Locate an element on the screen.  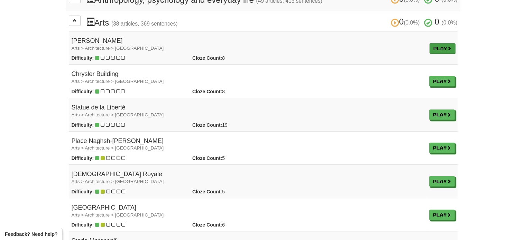
small: (38 articles, 369 sentences) is located at coordinates (145, 24).